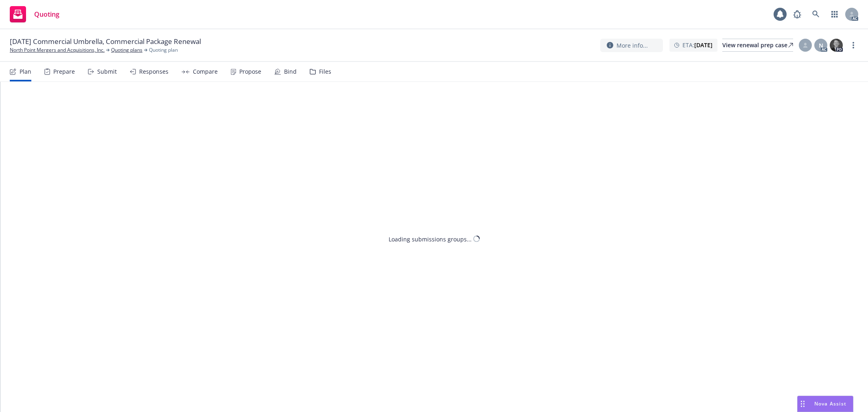  What do you see at coordinates (698, 45) in the screenshot?
I see `span: ETA :` at bounding box center [698, 45].